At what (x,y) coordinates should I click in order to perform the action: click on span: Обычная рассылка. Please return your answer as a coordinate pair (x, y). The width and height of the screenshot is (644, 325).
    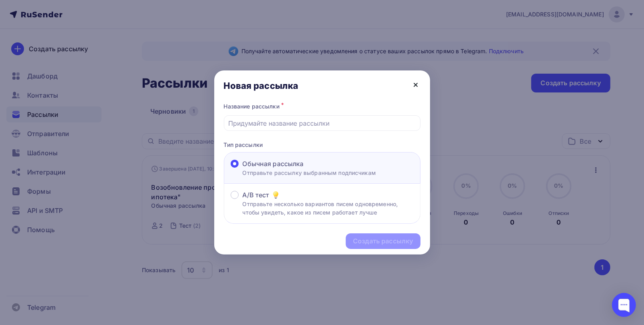
    Looking at the image, I should click on (273, 164).